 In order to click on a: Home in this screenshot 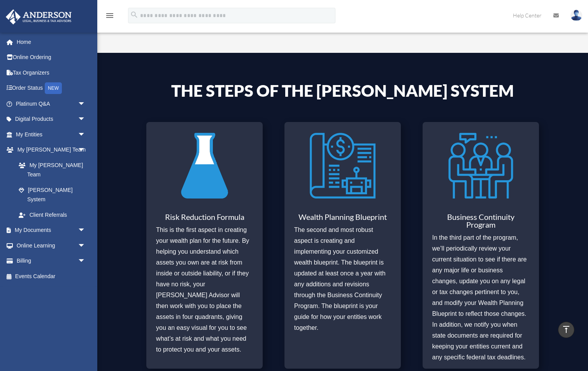, I will do `click(51, 42)`.